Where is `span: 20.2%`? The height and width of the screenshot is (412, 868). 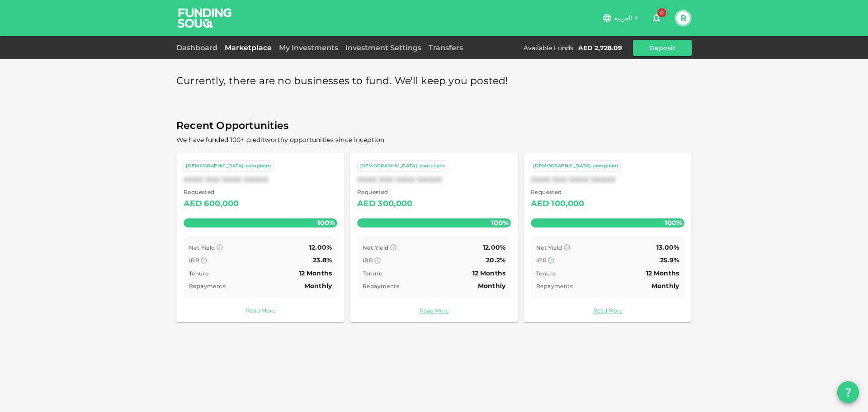 span: 20.2% is located at coordinates (496, 260).